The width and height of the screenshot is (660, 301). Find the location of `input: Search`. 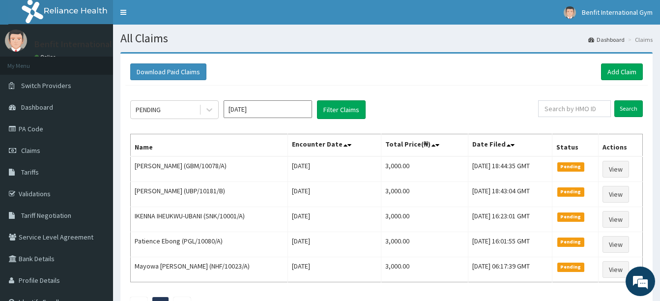

input: Search is located at coordinates (628, 109).